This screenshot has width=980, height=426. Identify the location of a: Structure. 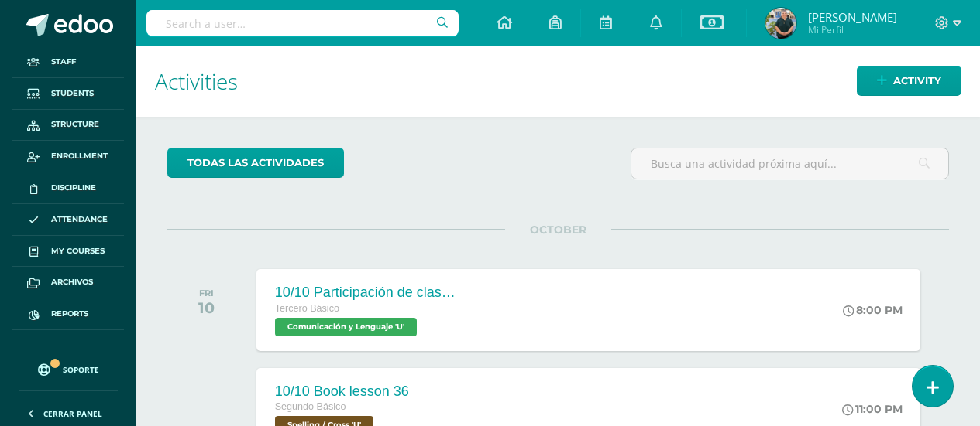
(68, 125).